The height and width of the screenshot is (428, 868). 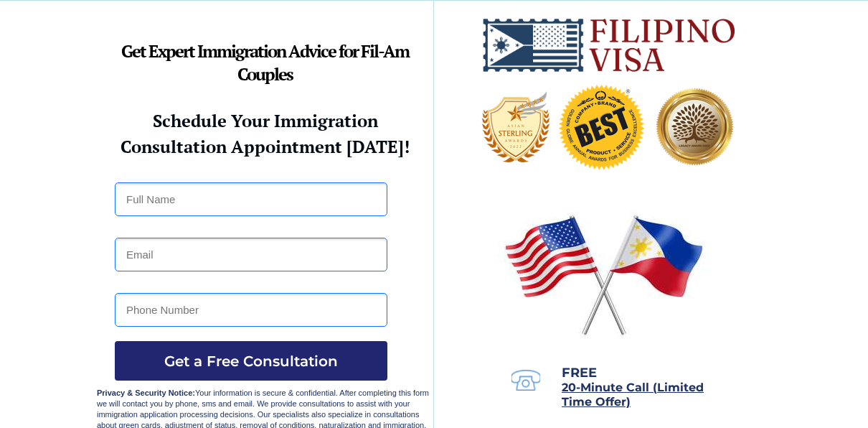 What do you see at coordinates (633, 394) in the screenshot?
I see `span: 20-Minute Call (Limited Time Offer)` at bounding box center [633, 394].